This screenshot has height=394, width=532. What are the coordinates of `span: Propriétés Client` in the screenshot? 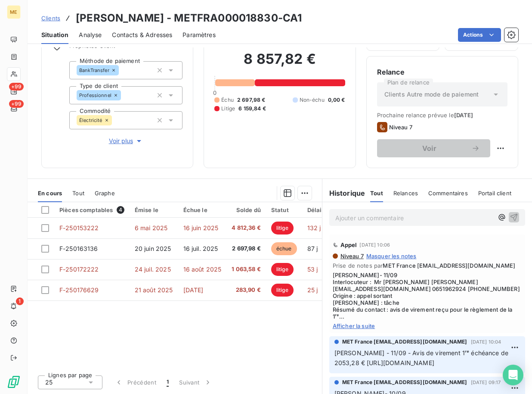 It's located at (125, 48).